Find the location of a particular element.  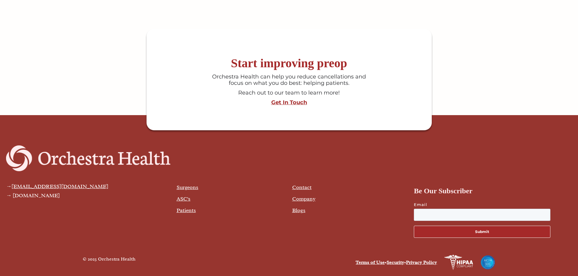

h6: Start improving preop is located at coordinates (289, 63).